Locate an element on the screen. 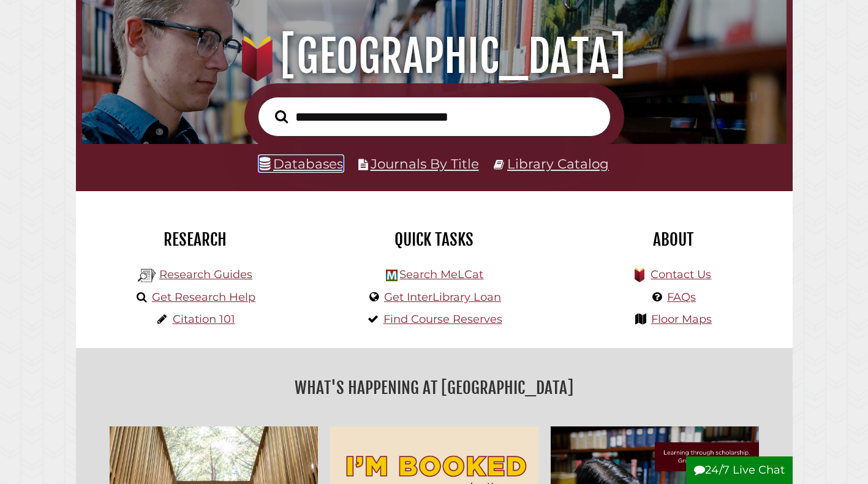  a: Get InterLibrary Loan is located at coordinates (443, 297).